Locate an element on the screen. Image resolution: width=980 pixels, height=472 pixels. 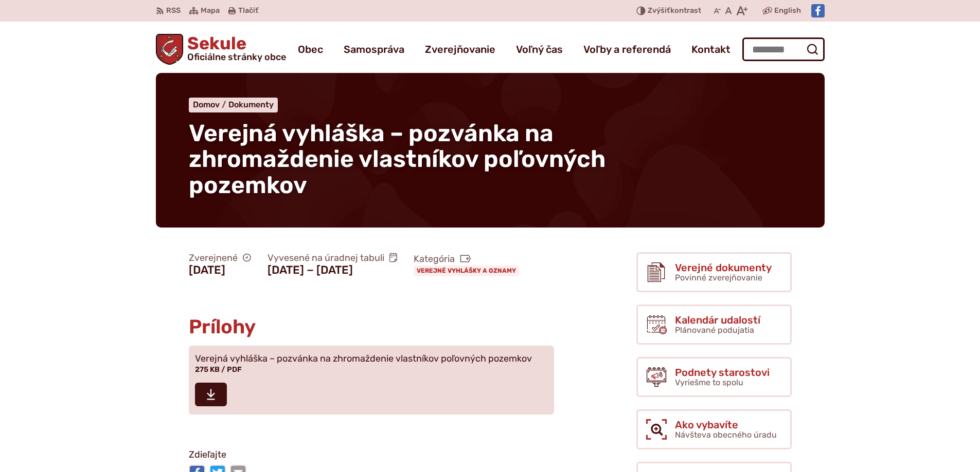
span: Zvýšiť is located at coordinates (658, 11).